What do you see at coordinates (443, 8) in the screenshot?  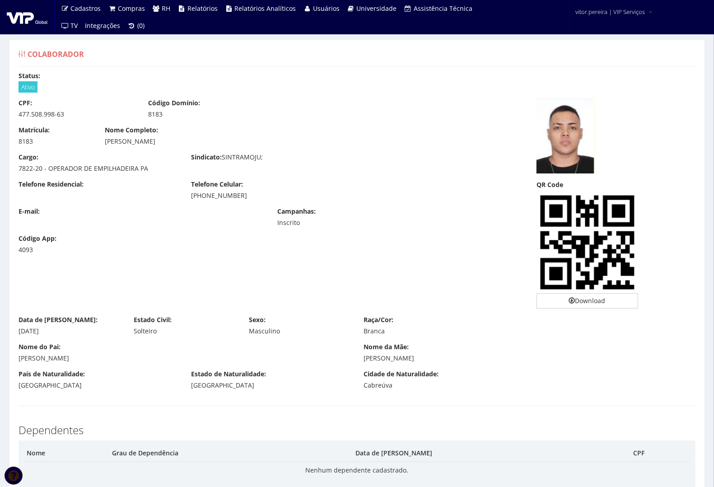 I see `span: Assistência Técnica` at bounding box center [443, 8].